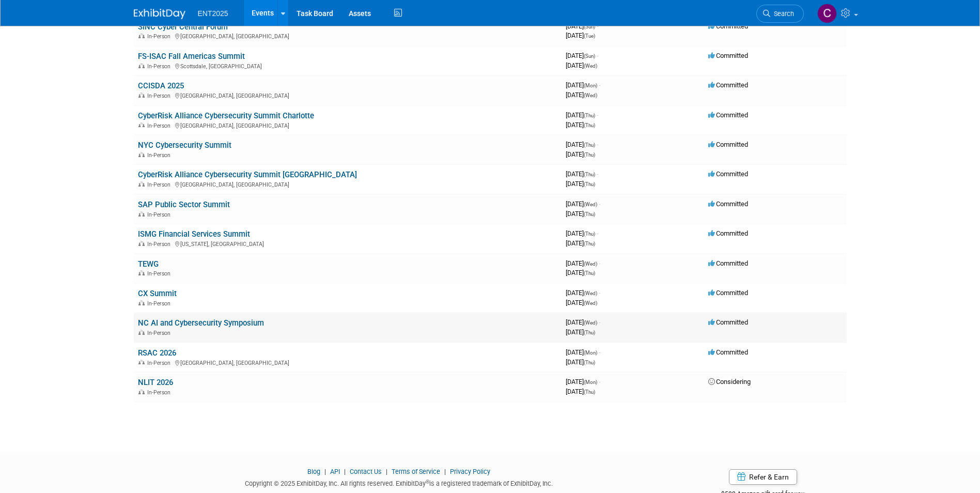 The height and width of the screenshot is (493, 980). I want to click on span: Considering, so click(730, 382).